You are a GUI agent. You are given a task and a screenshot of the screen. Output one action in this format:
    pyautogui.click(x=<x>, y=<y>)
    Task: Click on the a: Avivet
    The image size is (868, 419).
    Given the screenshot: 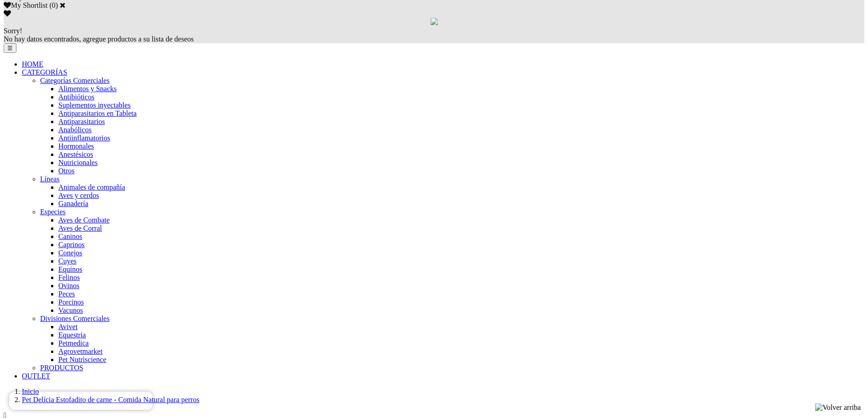 What is the action you would take?
    pyautogui.click(x=68, y=327)
    